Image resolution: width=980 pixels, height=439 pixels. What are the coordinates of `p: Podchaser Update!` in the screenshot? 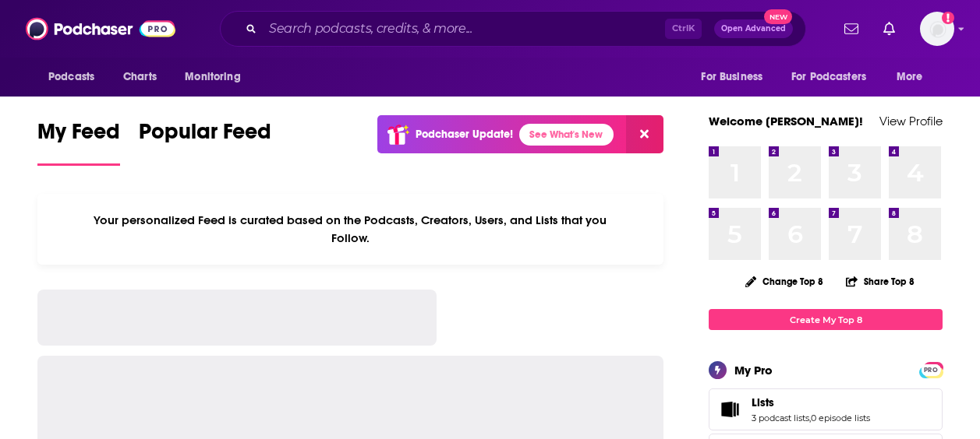 It's located at (464, 134).